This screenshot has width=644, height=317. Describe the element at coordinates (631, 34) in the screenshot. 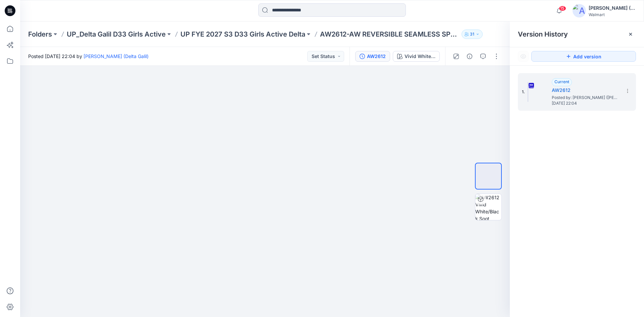

I see `button: Close` at that location.